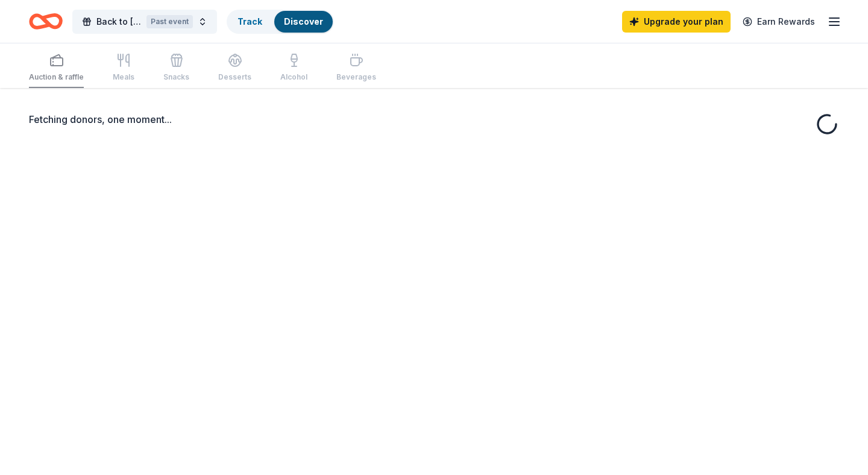 The height and width of the screenshot is (475, 868). Describe the element at coordinates (304, 21) in the screenshot. I see `a: Discover` at that location.